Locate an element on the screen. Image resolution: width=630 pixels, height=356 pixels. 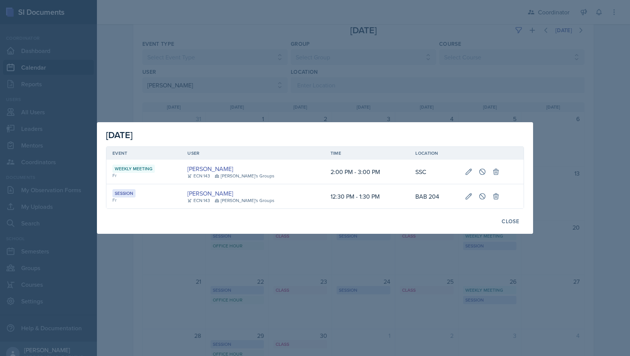
td: SSC is located at coordinates (434, 172).